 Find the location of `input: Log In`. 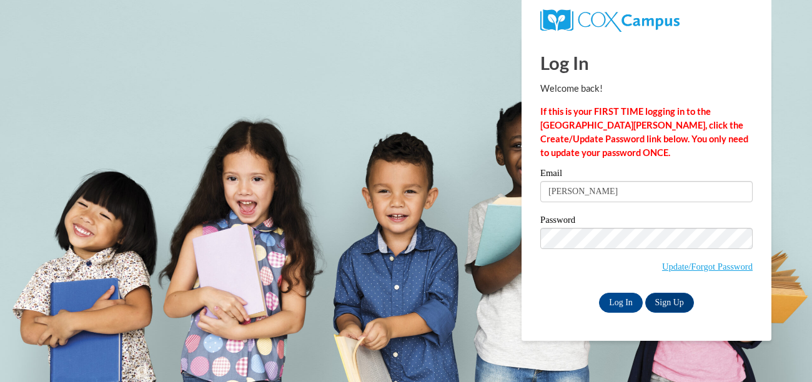

input: Log In is located at coordinates (621, 303).